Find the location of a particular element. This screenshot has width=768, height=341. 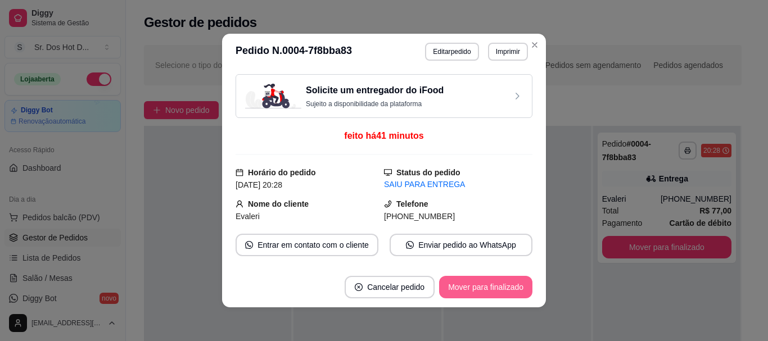

h3: Pedido N. 0004-7f8bba83 is located at coordinates (293, 52).